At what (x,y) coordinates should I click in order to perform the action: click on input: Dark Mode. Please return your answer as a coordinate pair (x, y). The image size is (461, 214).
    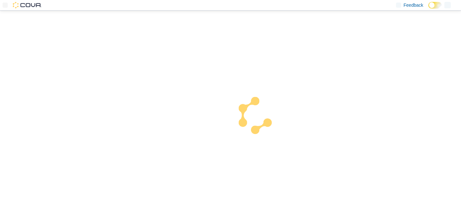
    Looking at the image, I should click on (435, 5).